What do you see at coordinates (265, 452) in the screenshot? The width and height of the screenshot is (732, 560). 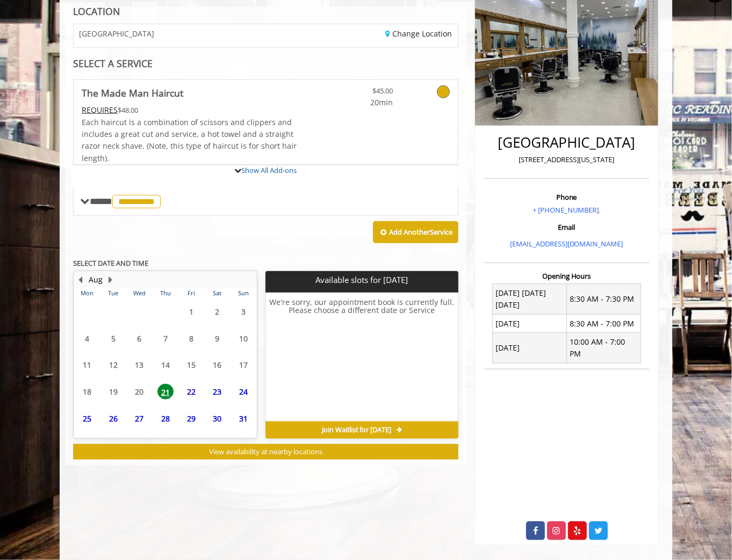 I see `button: View availability at nearby locations` at bounding box center [265, 452].